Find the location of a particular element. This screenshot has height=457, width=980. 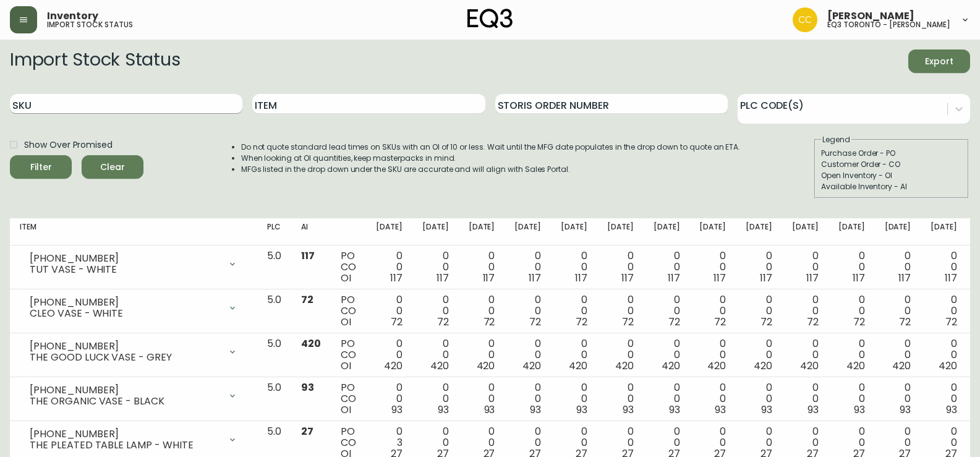

li: When looking at OI quantities, keep masterpacks in mind. is located at coordinates (491, 159).